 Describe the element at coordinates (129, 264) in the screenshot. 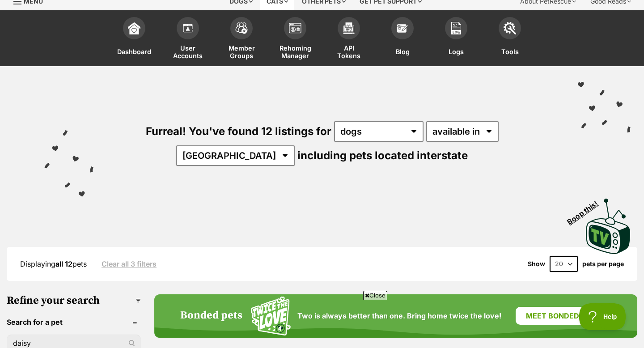

I see `a: Clear all 3 filters` at that location.